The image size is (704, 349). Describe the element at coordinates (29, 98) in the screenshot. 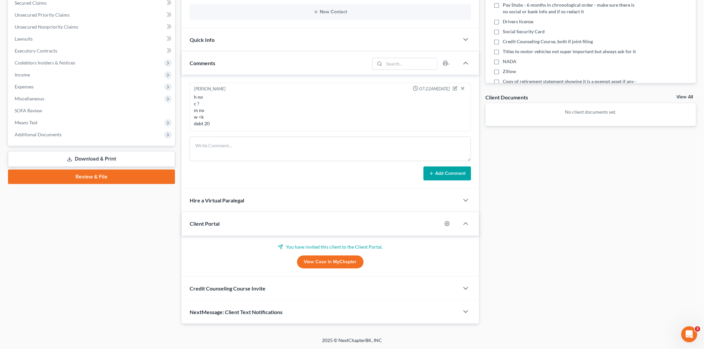

I see `span: Miscellaneous` at that location.